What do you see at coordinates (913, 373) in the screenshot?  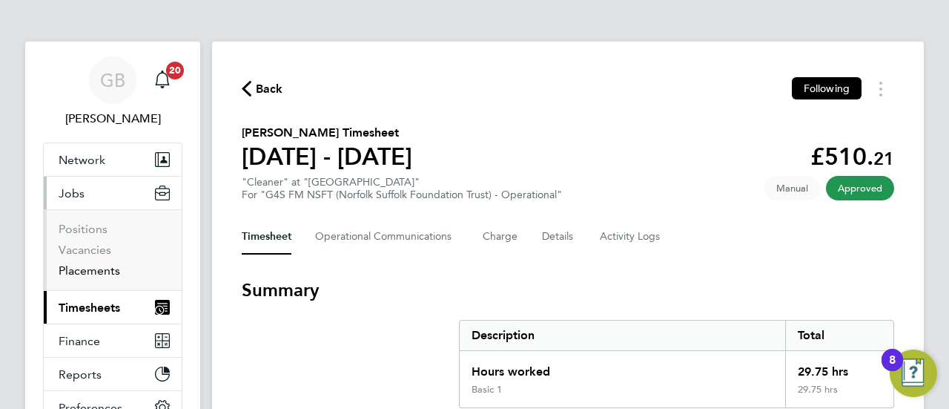 I see `button: Open Resource Center, 8 new notifications` at bounding box center [913, 373].